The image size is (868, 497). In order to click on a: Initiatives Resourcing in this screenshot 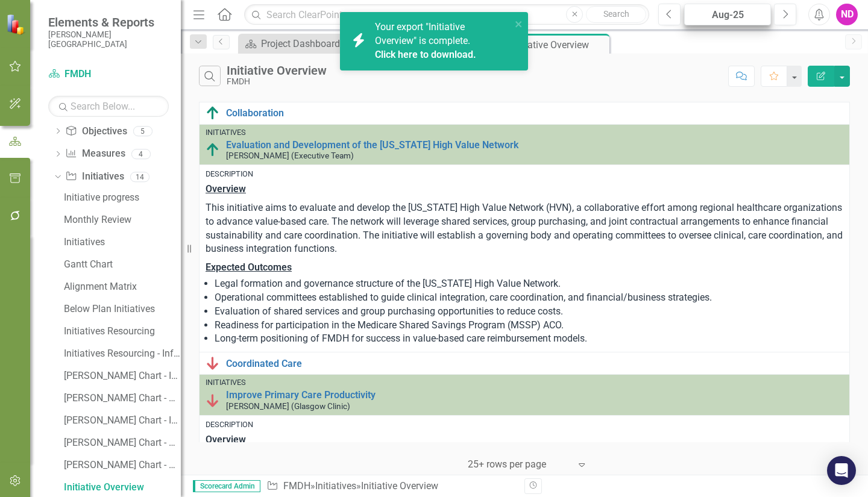, I will do `click(120, 331)`.